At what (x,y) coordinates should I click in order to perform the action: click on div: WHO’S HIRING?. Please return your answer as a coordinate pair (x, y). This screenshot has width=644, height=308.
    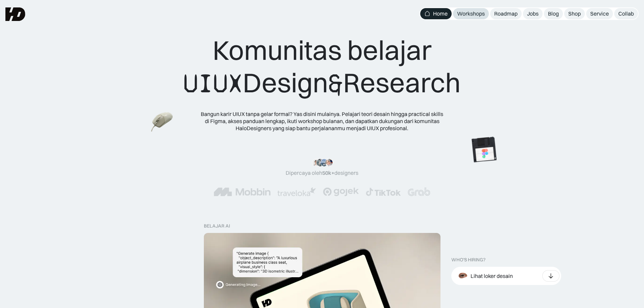
    Looking at the image, I should click on (468, 259).